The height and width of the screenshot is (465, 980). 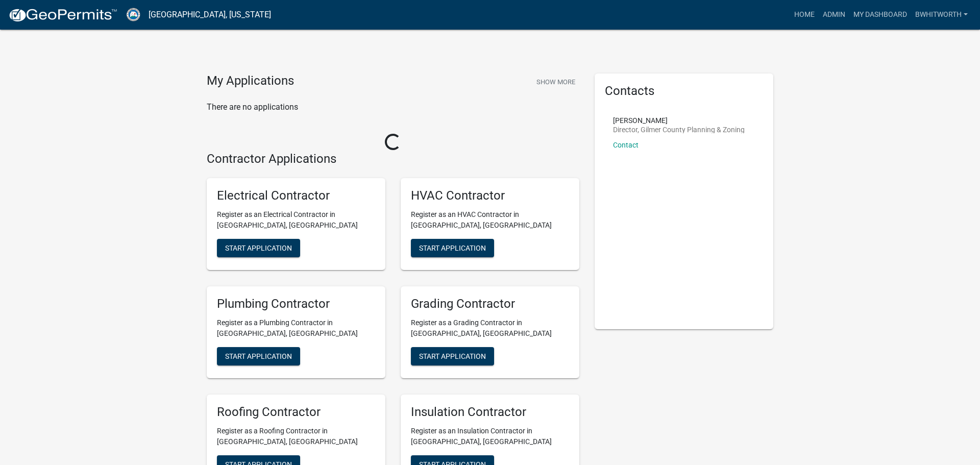 I want to click on p: There are no applications, so click(x=393, y=107).